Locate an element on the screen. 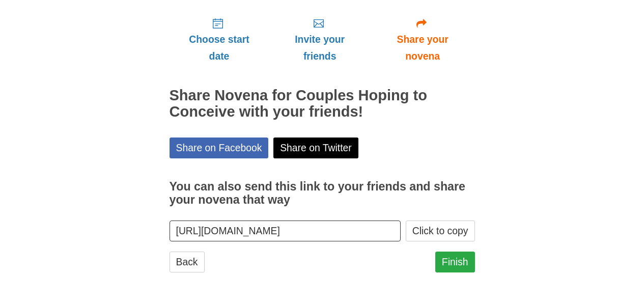 Image resolution: width=644 pixels, height=302 pixels. h3: You can also send this link to your friends and share your novena that way is located at coordinates (322, 193).